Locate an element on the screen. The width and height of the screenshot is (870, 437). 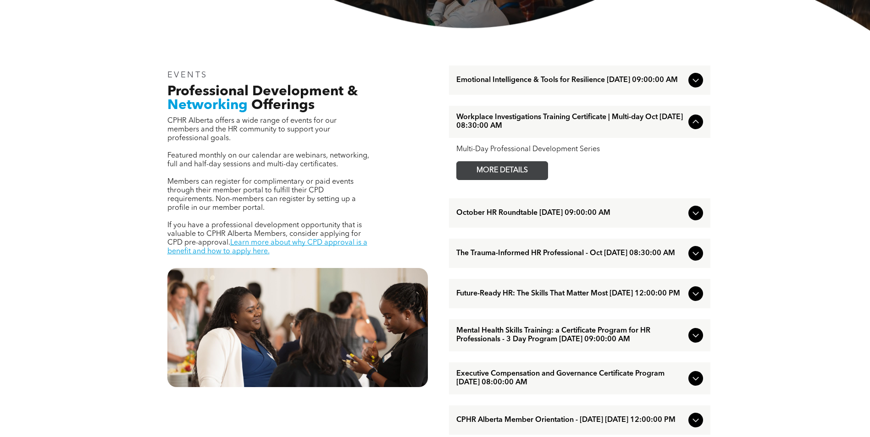
div: Multi-Day Professional Development Series is located at coordinates (580, 149).